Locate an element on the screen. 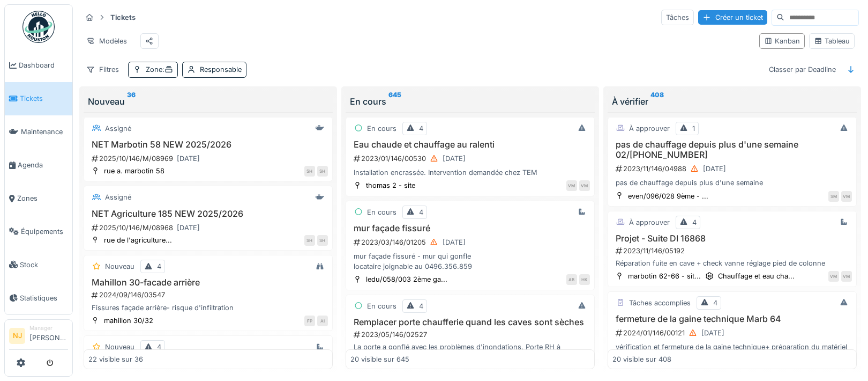 The width and height of the screenshot is (868, 381). div: Tâches accomplies is located at coordinates (659, 303).